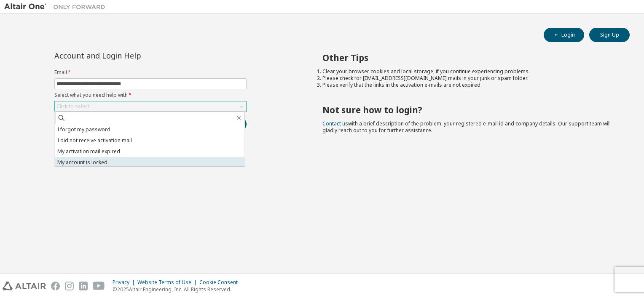 Image resolution: width=644 pixels, height=298 pixels. I want to click on h2: Other Tips, so click(468, 58).